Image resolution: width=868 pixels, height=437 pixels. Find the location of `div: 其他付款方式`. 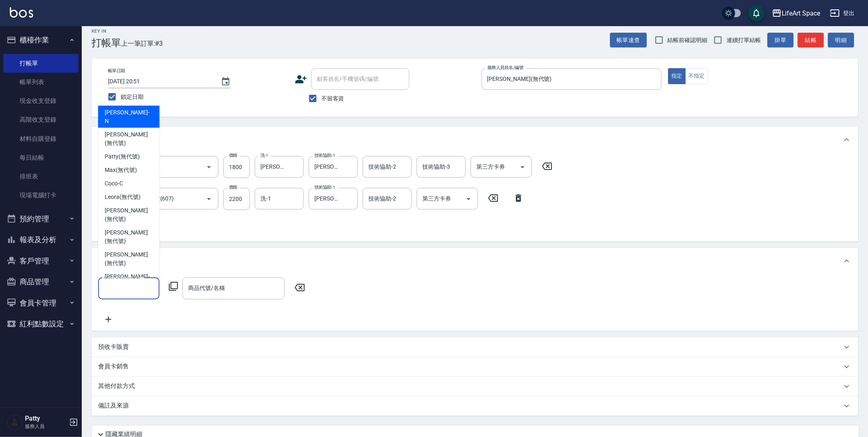

div: 其他付款方式 is located at coordinates (475, 387).